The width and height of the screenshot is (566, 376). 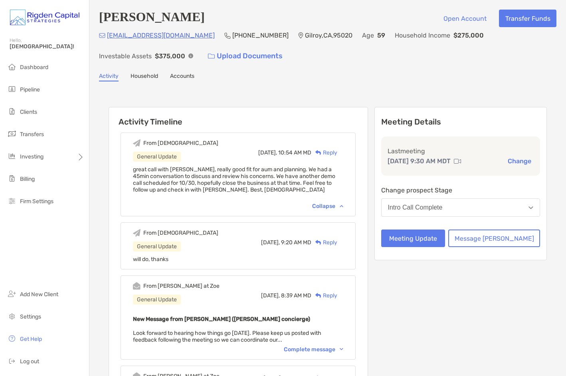 What do you see at coordinates (12, 316) in the screenshot?
I see `img: settings icon` at bounding box center [12, 316].